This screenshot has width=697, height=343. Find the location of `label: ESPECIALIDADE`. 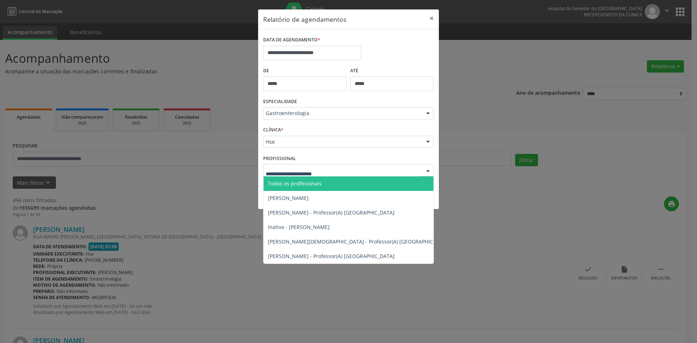

label: ESPECIALIDADE is located at coordinates (280, 102).